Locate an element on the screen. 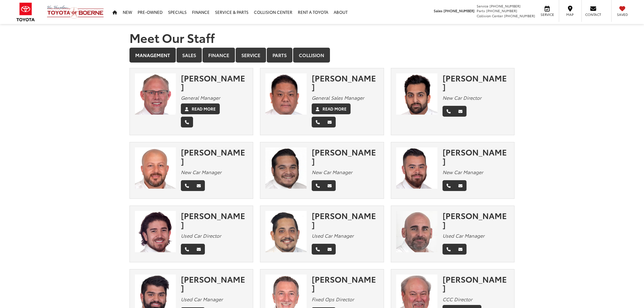  a: Parts is located at coordinates (279, 55).